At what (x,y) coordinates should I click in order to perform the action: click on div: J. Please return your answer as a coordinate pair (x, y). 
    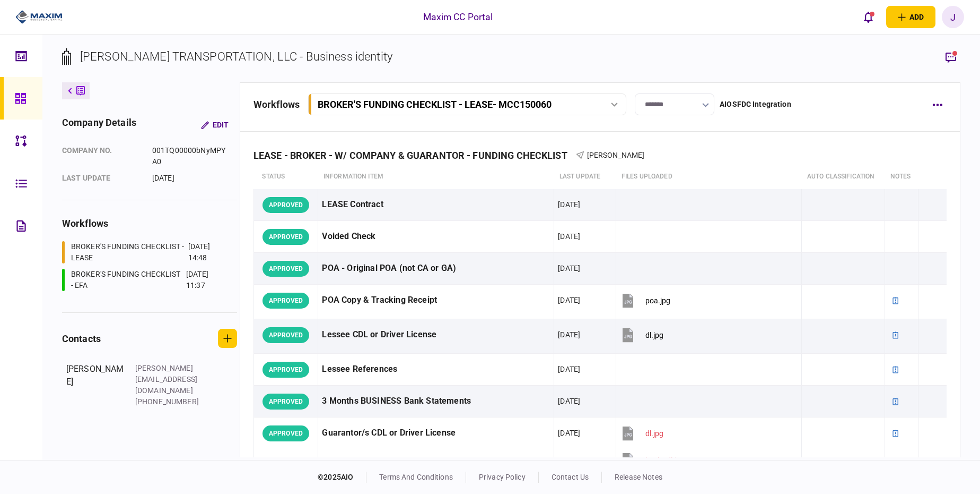
    Looking at the image, I should click on (953, 17).